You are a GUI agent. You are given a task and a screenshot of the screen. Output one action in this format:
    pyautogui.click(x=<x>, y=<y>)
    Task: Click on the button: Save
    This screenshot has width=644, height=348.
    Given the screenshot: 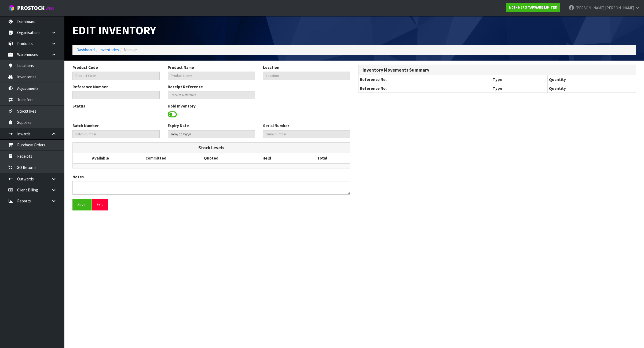 What is the action you would take?
    pyautogui.click(x=81, y=204)
    